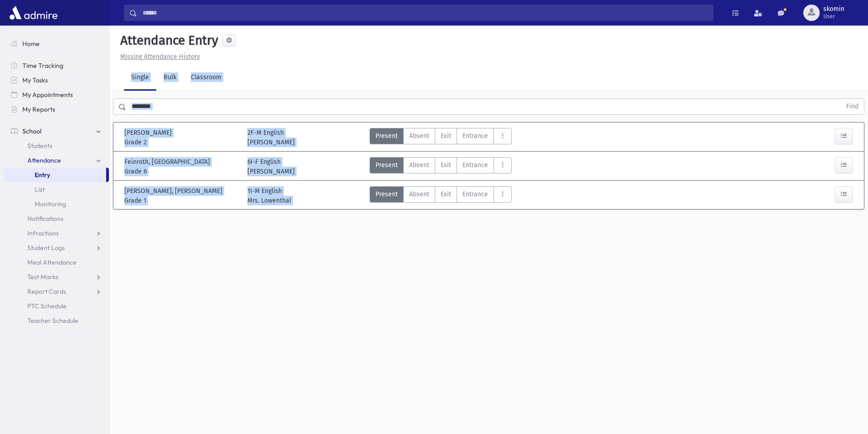 The image size is (868, 434). What do you see at coordinates (425, 13) in the screenshot?
I see `input: Search` at bounding box center [425, 13].